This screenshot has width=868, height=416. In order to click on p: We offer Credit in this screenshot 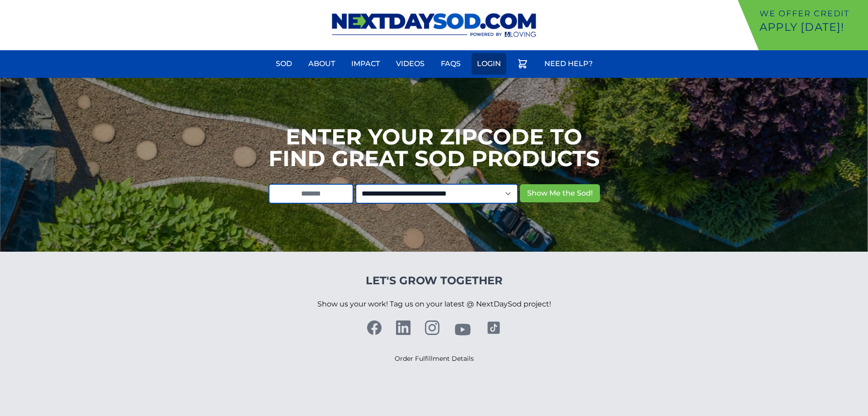, I will do `click(812, 14)`.